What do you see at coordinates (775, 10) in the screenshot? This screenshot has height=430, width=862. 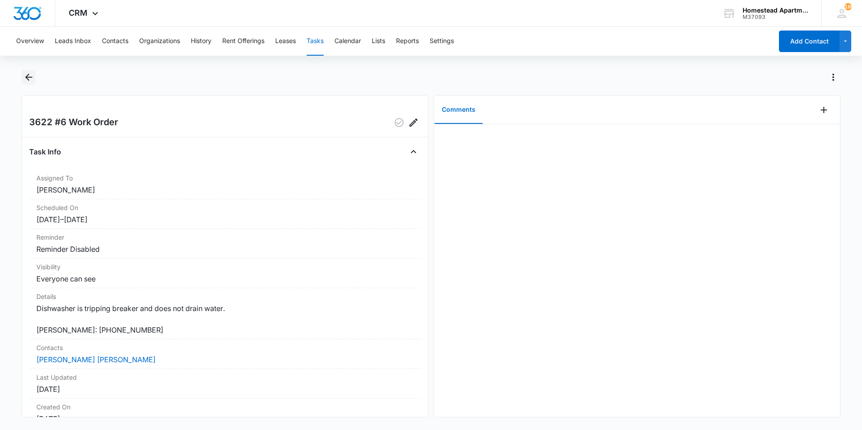 I see `div: account name` at bounding box center [775, 10].